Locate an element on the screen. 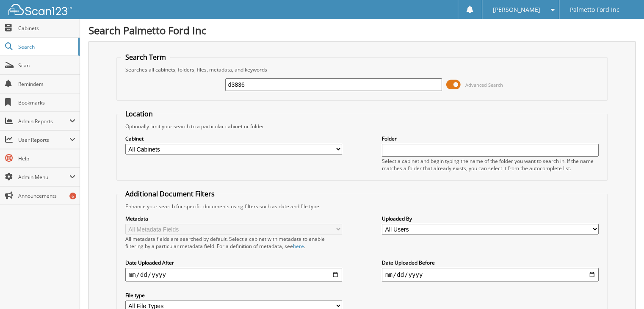 The width and height of the screenshot is (644, 309). input: end is located at coordinates (490, 275).